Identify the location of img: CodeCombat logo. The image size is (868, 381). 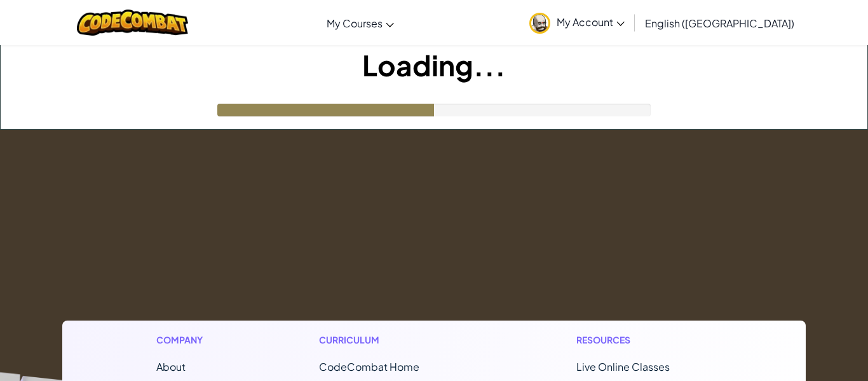
(132, 23).